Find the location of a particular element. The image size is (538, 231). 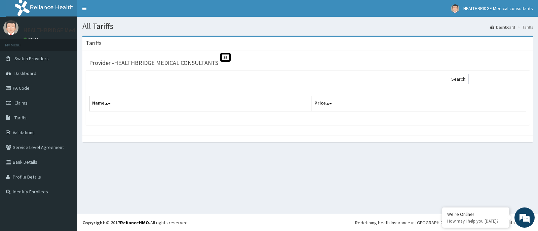

th: Price is located at coordinates (419, 104).